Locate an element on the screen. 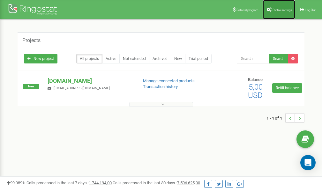 This screenshot has width=322, height=191. a: Active is located at coordinates (111, 59).